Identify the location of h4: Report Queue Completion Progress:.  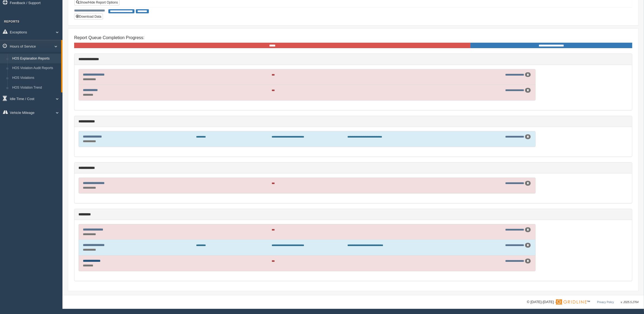
(353, 38).